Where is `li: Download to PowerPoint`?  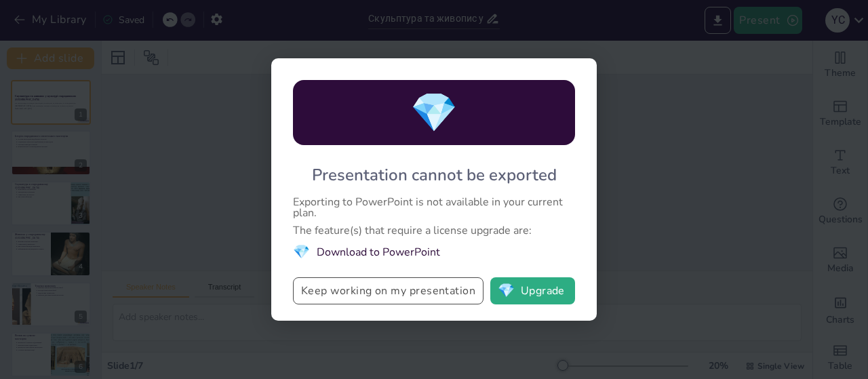 li: Download to PowerPoint is located at coordinates (434, 251).